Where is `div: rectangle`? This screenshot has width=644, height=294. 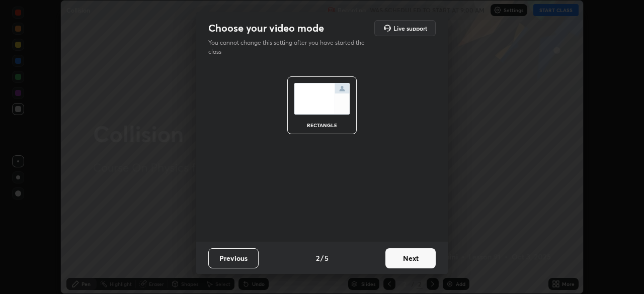
div: rectangle is located at coordinates (322, 125).